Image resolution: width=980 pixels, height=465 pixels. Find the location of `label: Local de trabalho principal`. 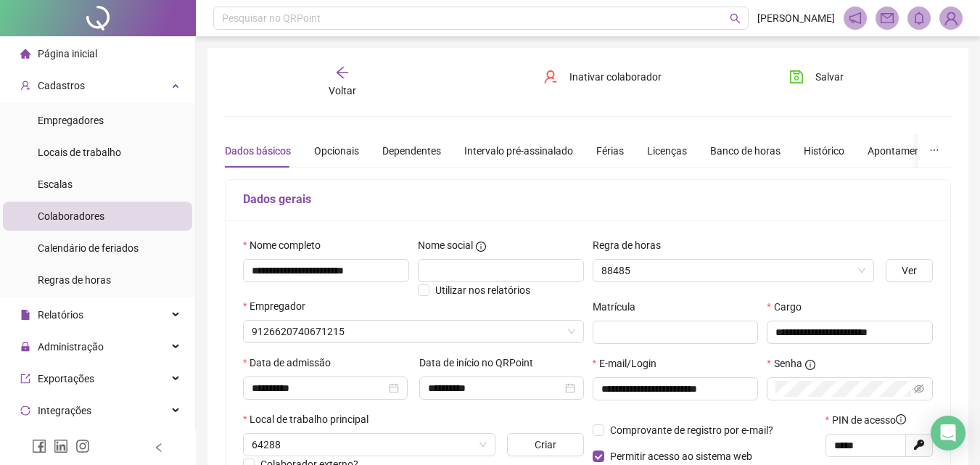

label: Local de trabalho principal is located at coordinates (310, 419).